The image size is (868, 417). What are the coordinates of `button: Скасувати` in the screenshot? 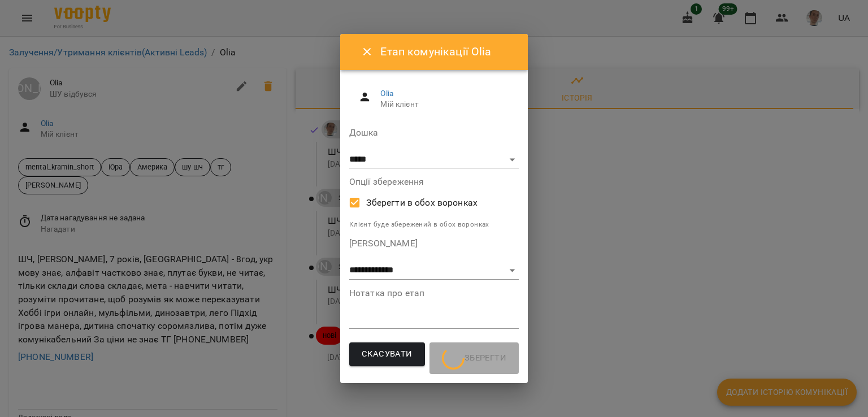 It's located at (387, 355).